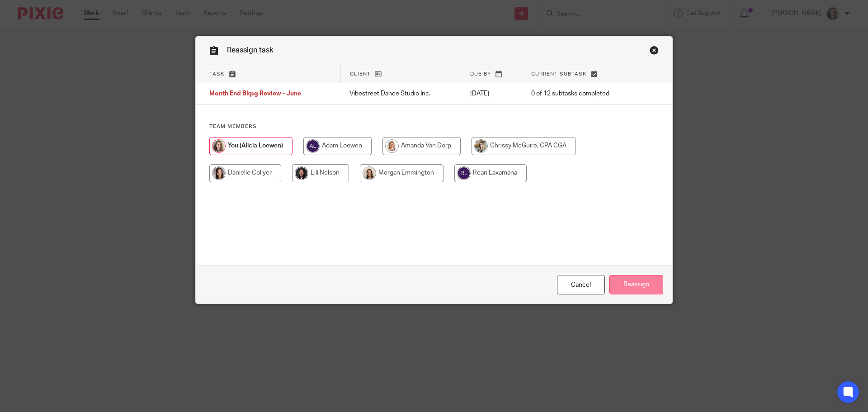 This screenshot has height=412, width=868. What do you see at coordinates (580, 94) in the screenshot?
I see `td: 0 of 12 subtasks completed` at bounding box center [580, 94].